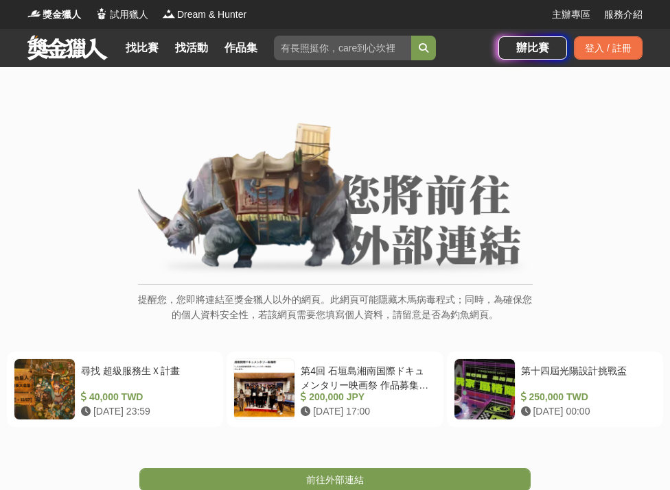 The image size is (670, 490). Describe the element at coordinates (585, 377) in the screenshot. I see `div: 第十四屆光陽設計挑戰盃` at that location.